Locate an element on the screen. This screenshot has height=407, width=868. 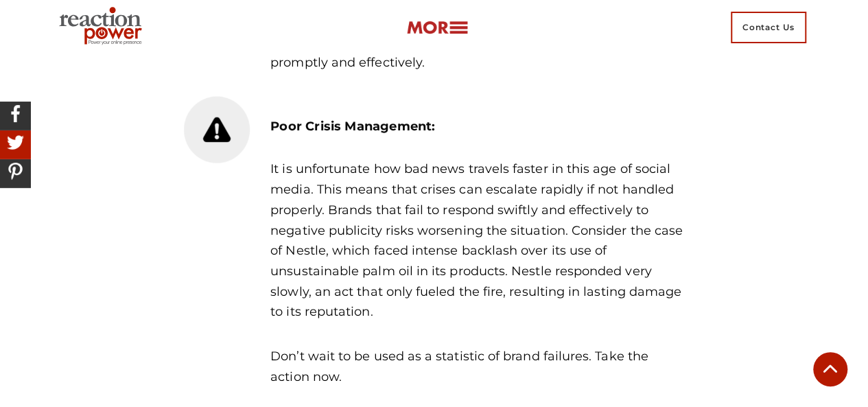
img: Share On Pinterest is located at coordinates (15, 171).